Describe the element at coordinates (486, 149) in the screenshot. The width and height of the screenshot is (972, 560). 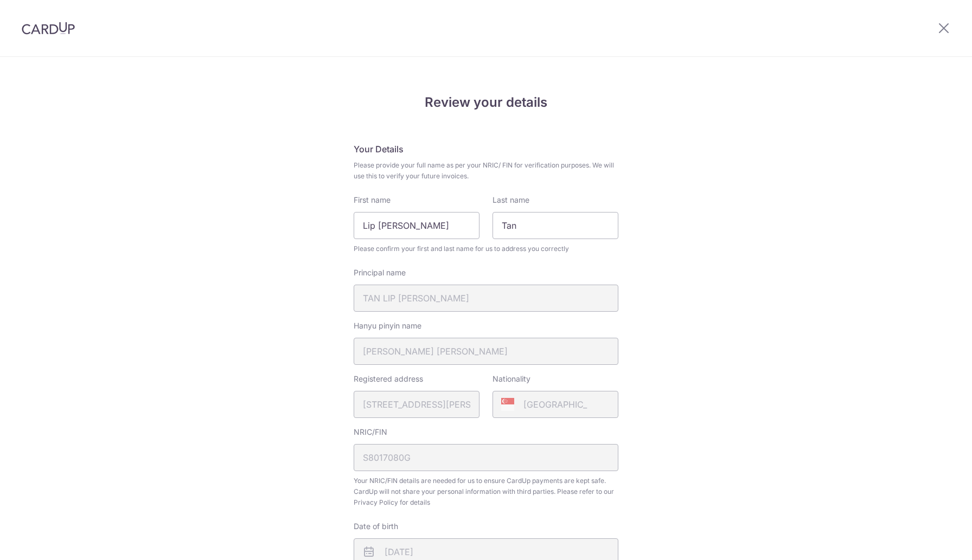
I see `h5: Your Details` at that location.